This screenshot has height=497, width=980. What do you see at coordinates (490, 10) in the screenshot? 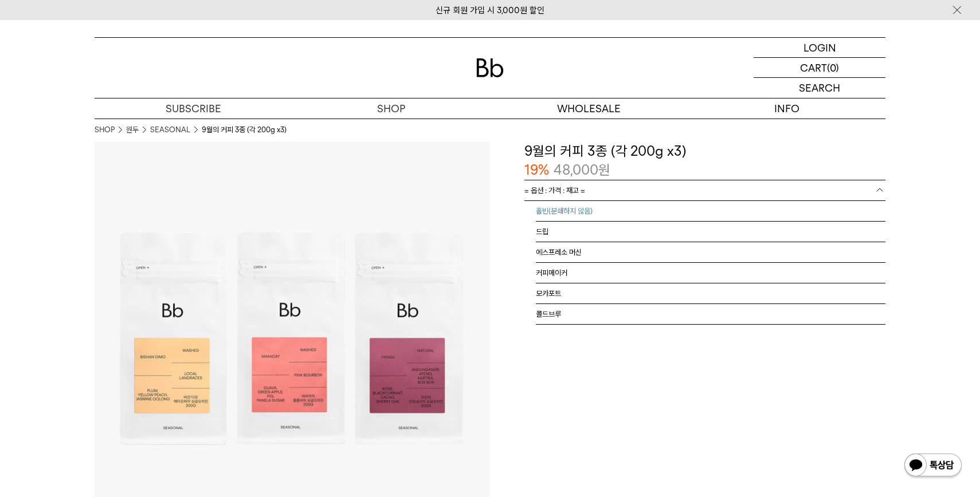
I see `a: 신규 회원 가입 시 3,000원 할인` at bounding box center [490, 10].